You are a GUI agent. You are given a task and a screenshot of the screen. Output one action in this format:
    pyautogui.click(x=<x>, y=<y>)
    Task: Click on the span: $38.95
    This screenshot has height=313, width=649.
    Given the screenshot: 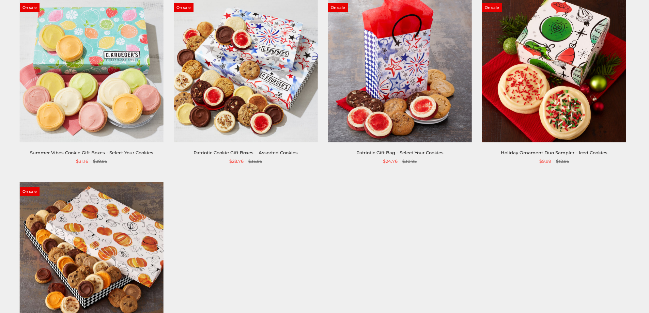 What is the action you would take?
    pyautogui.click(x=100, y=161)
    